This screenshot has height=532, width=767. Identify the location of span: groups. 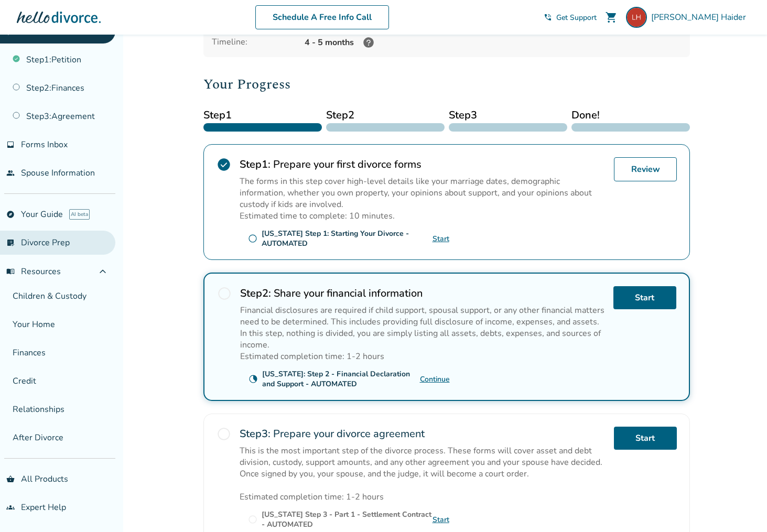
(10, 507).